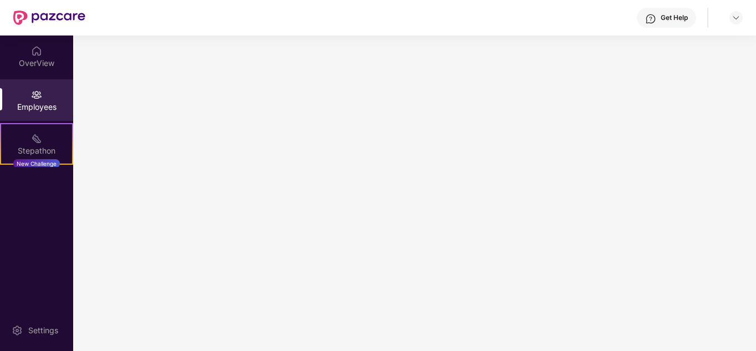  What do you see at coordinates (651, 19) in the screenshot?
I see `img: svg+xml;base64,PHN2ZyBpZD0iSGVscC0zMngzMiIgeG1sbnM9Imh0dHA6Ly93d3cudzMub3JnLzIwMDAvc3ZnIiB3aWR0aD...` at bounding box center [651, 19].